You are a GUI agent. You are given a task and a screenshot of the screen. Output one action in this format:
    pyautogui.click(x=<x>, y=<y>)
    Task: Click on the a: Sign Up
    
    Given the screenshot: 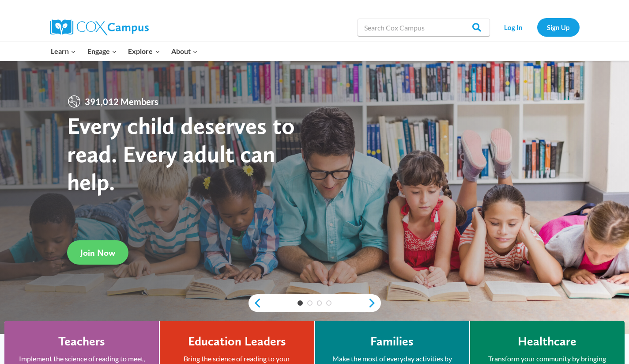 What is the action you would take?
    pyautogui.click(x=559, y=27)
    